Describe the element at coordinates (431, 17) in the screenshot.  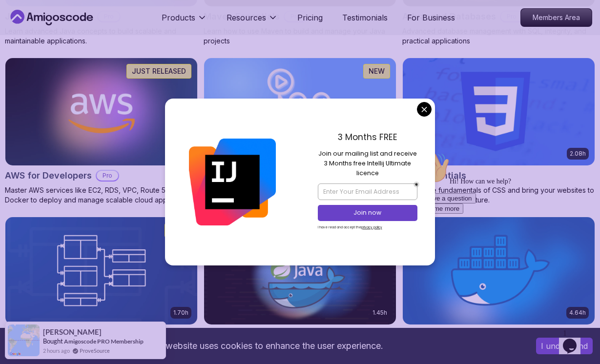
I see `a: For Business` at that location.